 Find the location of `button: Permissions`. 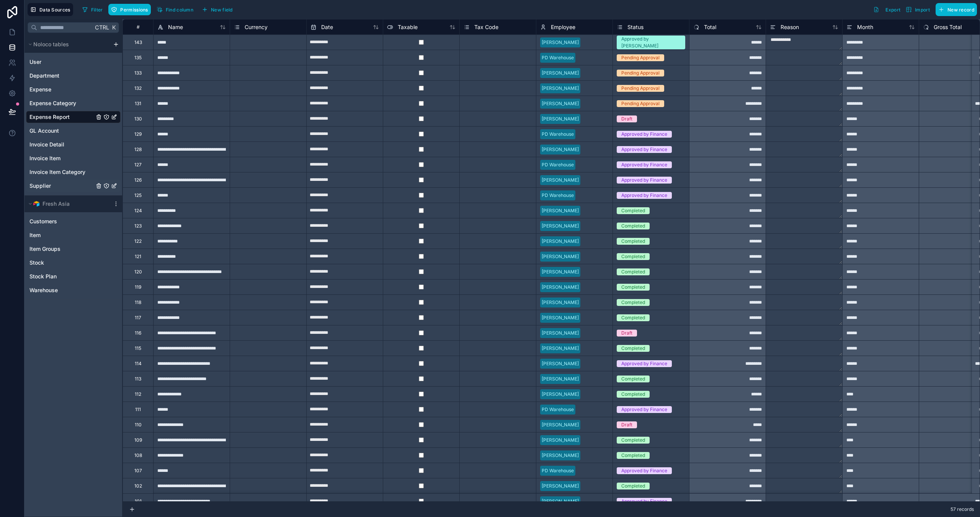

button: Permissions is located at coordinates (130, 9).